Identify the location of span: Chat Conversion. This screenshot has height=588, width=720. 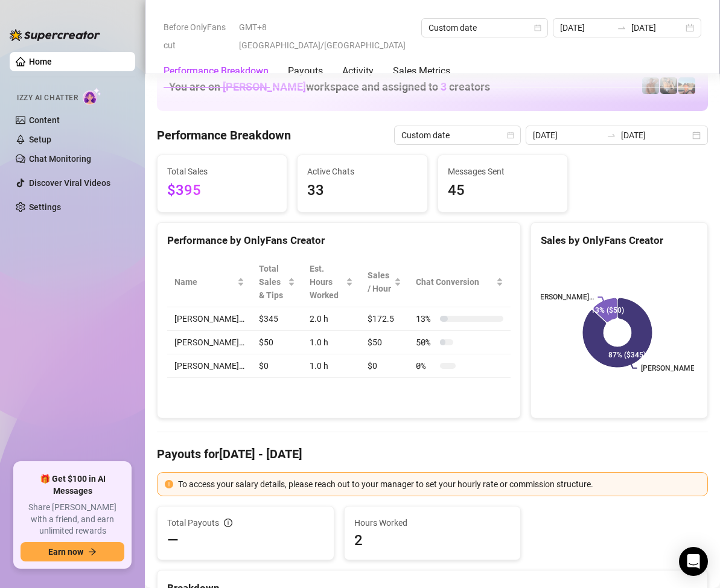
(454, 281).